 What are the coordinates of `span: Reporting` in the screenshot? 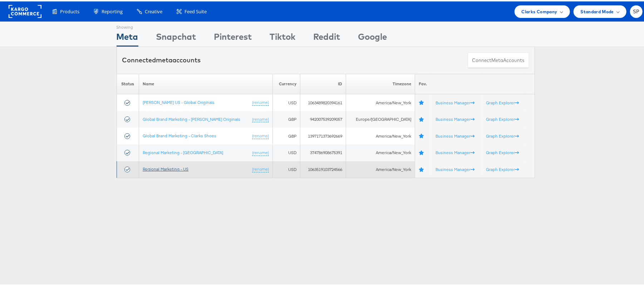 It's located at (112, 10).